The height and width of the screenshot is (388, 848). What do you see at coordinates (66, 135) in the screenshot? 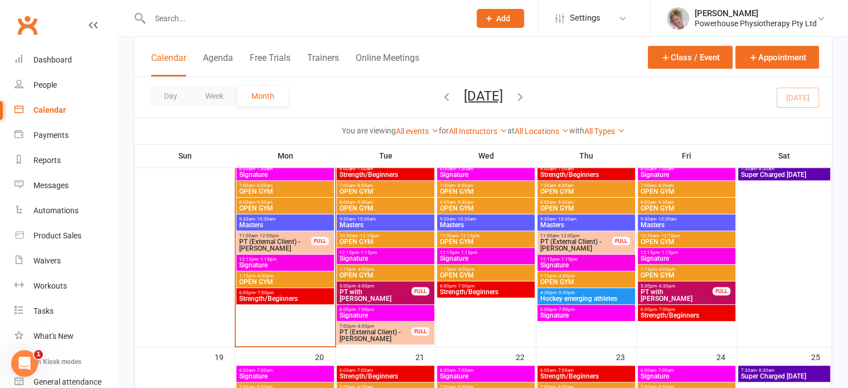
I see `a: Payments` at bounding box center [66, 135].